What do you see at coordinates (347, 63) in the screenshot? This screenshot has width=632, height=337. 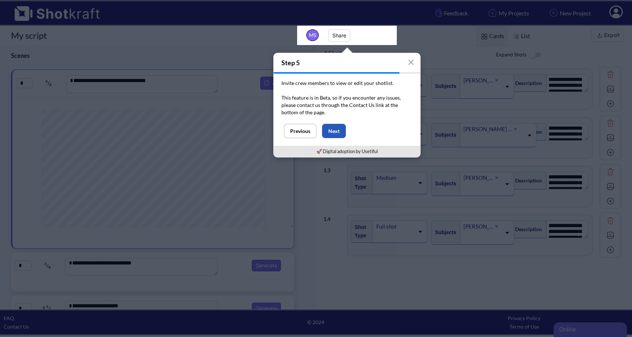 I see `h4: Step 5` at bounding box center [347, 63].